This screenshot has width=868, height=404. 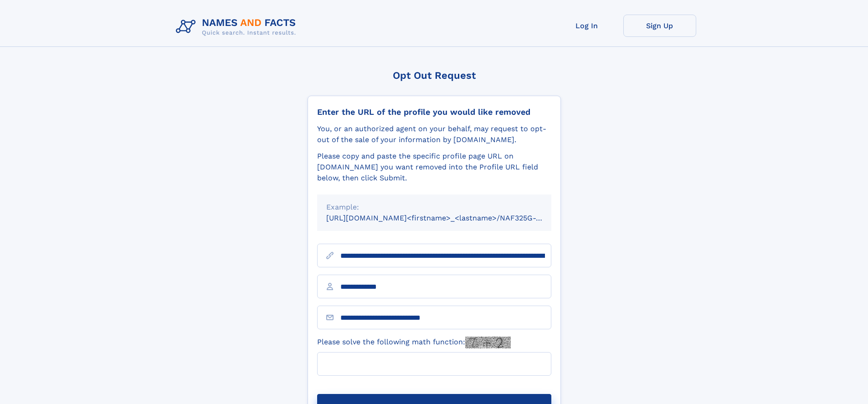 I want to click on div: Opt Out Request, so click(x=435, y=75).